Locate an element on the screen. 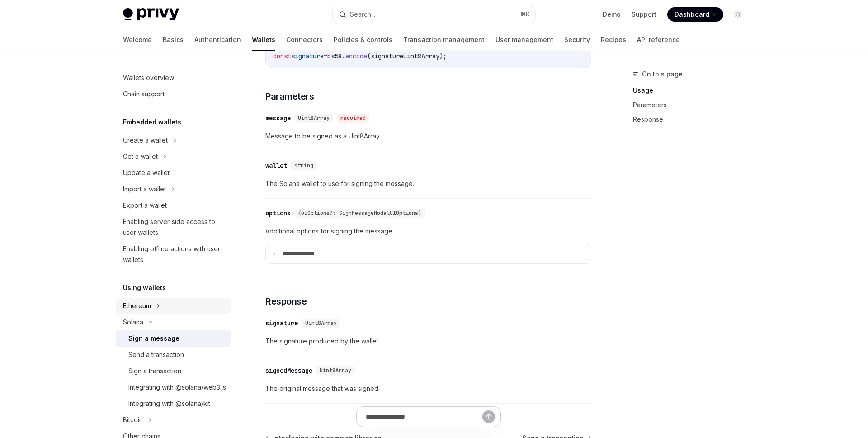  div: Import a wallet is located at coordinates (144, 189).